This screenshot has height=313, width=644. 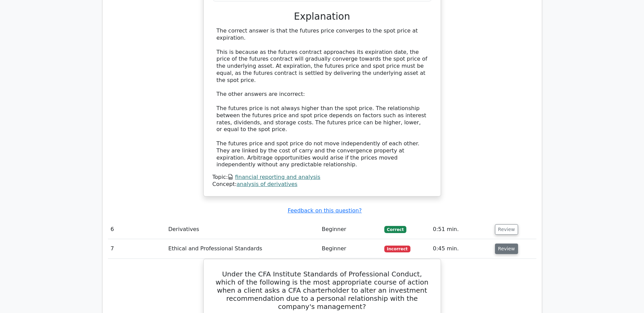 I want to click on td: 7, so click(x=137, y=249).